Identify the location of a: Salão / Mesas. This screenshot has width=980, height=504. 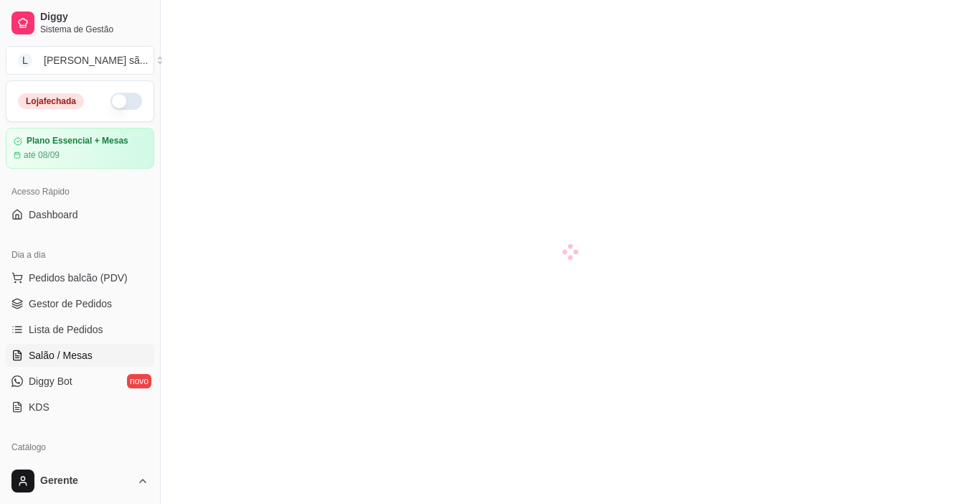
(80, 355).